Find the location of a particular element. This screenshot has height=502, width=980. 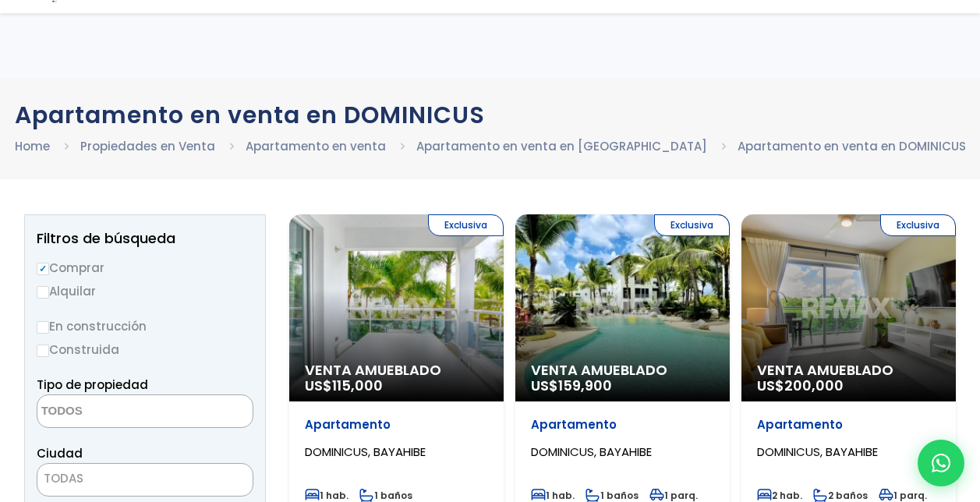

h1: Apartamento en venta en DOMINICUS is located at coordinates (490, 115).